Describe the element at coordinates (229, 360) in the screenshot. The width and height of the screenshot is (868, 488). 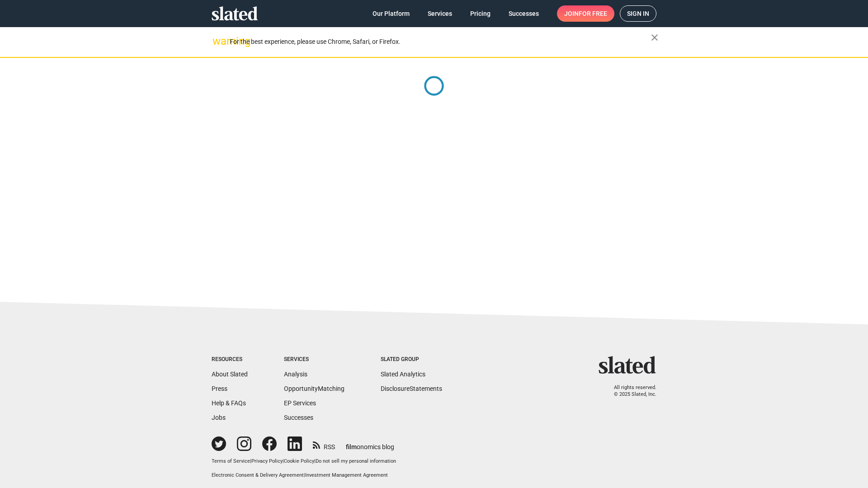
I see `div: Resources` at that location.